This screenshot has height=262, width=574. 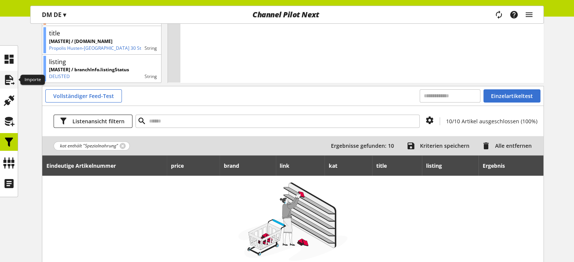 I want to click on span: Listenansicht filtern, so click(x=98, y=121).